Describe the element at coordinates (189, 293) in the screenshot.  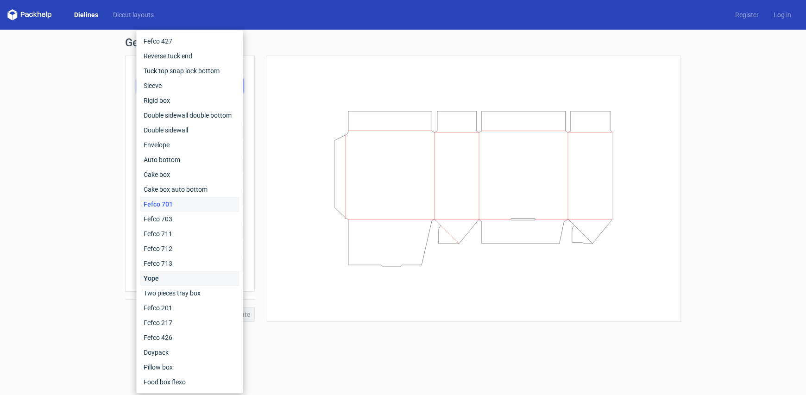
I see `div: Two pieces tray box` at that location.